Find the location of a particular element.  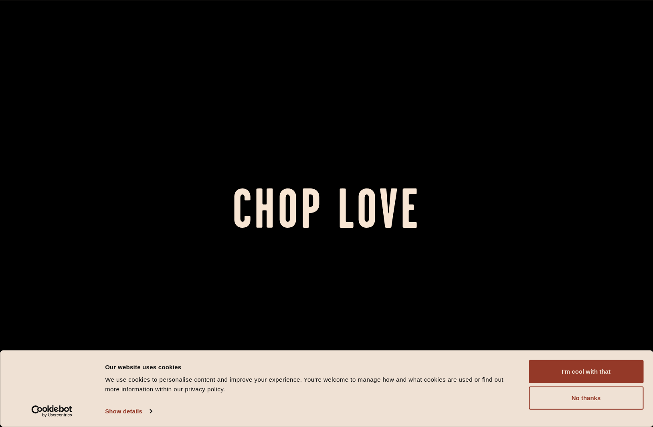

a: Show details is located at coordinates (128, 411).